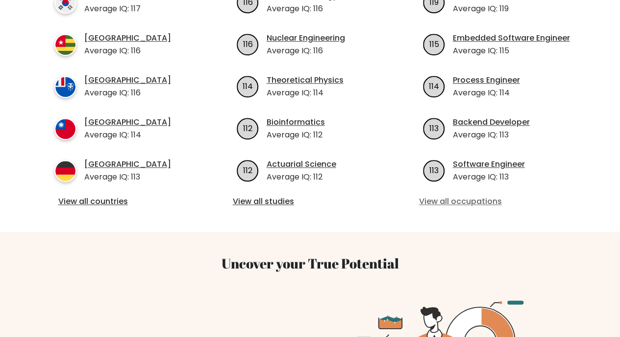 Image resolution: width=620 pixels, height=337 pixels. What do you see at coordinates (433, 44) in the screenshot?
I see `text: 115` at bounding box center [433, 44].